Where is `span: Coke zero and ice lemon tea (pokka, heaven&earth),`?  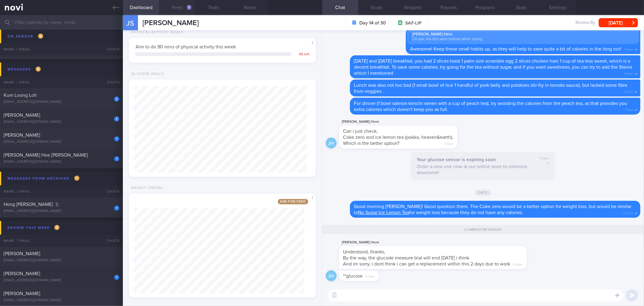 span: Coke zero and ice lemon tea (pokka, heaven&earth), is located at coordinates (398, 137).